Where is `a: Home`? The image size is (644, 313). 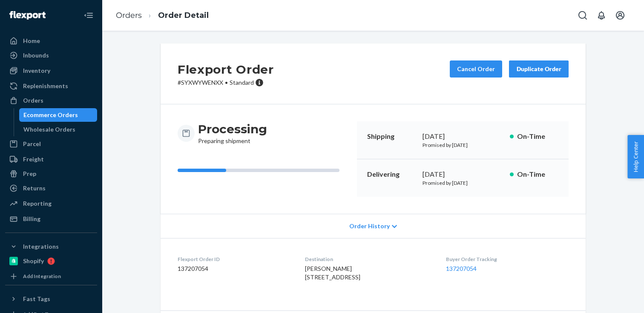
a: Home is located at coordinates (51, 41).